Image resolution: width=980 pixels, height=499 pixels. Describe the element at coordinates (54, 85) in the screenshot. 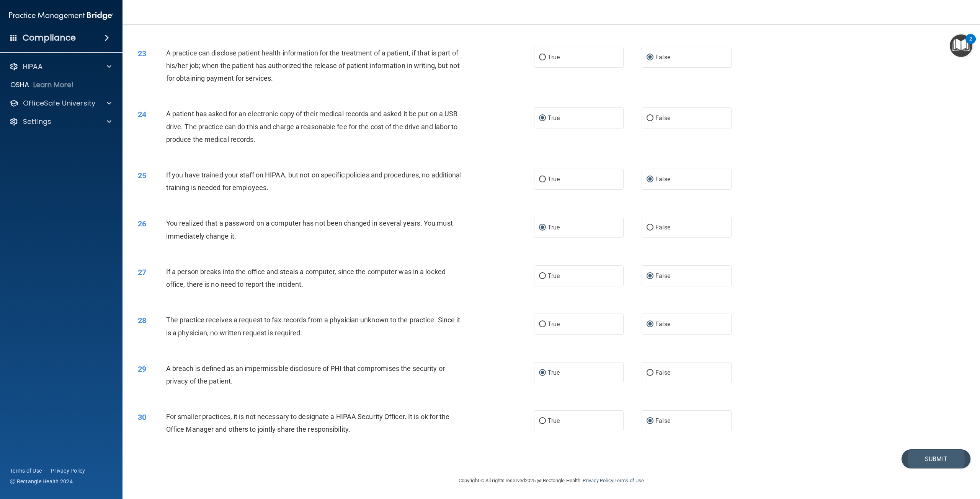

I see `p: Learn More!` at that location.